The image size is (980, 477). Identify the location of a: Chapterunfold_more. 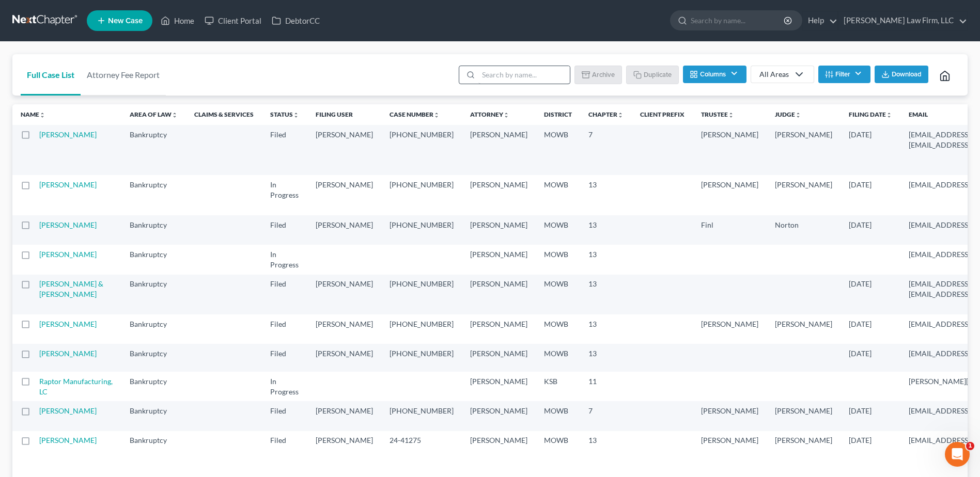
(606, 114).